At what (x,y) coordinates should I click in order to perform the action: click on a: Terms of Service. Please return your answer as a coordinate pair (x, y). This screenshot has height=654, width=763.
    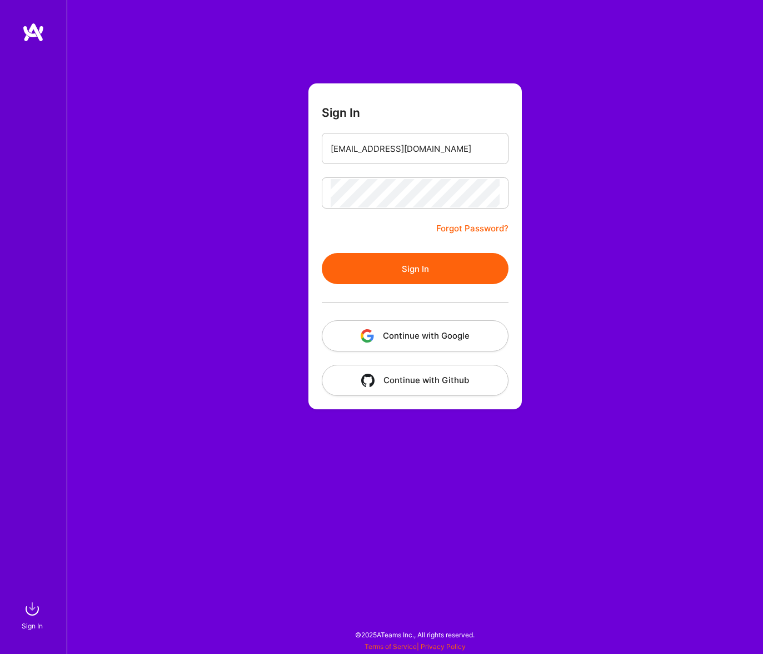
    Looking at the image, I should click on (391, 646).